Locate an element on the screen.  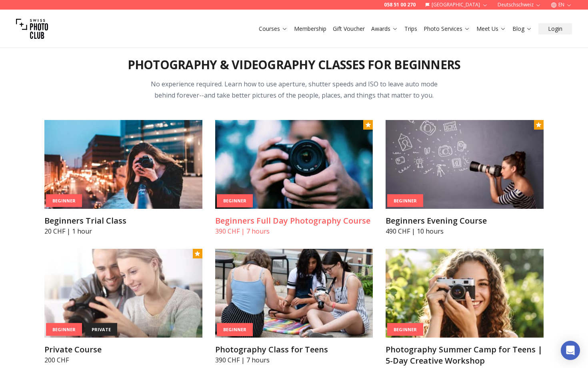
a: Membership is located at coordinates (310, 29).